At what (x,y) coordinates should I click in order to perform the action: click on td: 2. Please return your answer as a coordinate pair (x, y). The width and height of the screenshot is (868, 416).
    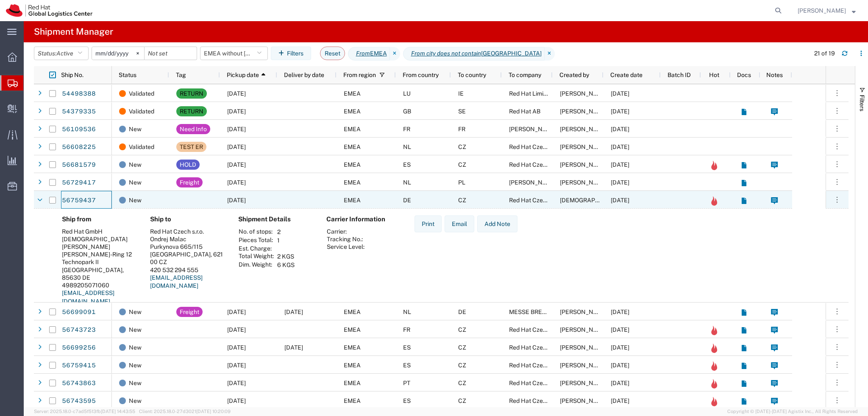
    Looking at the image, I should click on (285, 232).